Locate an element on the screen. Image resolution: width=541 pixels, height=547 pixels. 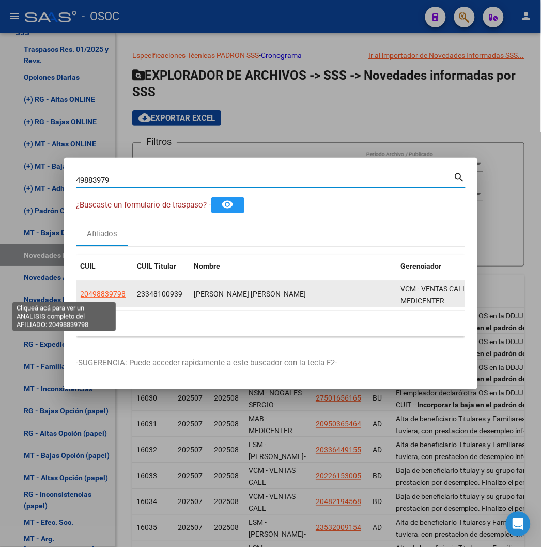
p: -SUGERENCIA: Puede acceder rapidamente a este buscador con la tecla F2- is located at coordinates (271, 363).